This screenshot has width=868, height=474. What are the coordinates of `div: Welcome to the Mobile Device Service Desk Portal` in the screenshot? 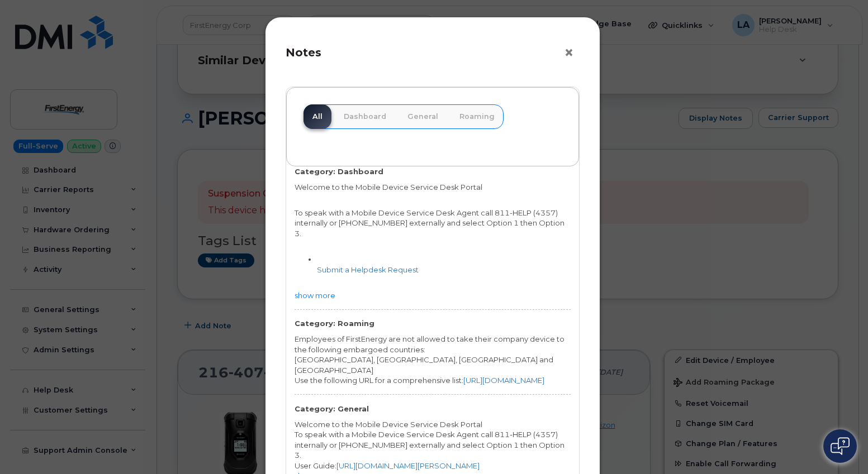 It's located at (433, 424).